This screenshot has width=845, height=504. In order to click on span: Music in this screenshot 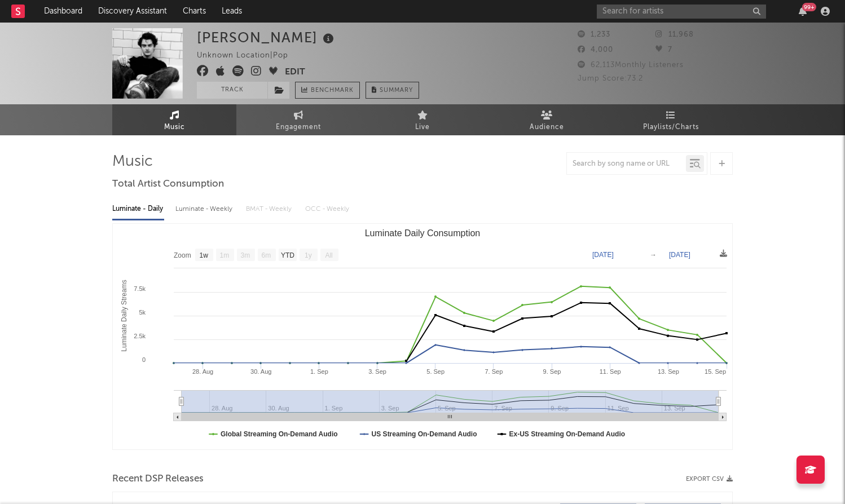, I will do `click(174, 128)`.